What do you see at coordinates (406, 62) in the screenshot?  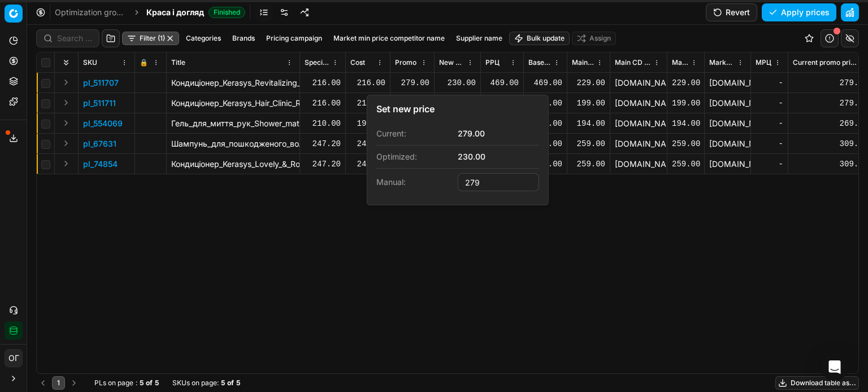 I see `span: Promo` at bounding box center [406, 62].